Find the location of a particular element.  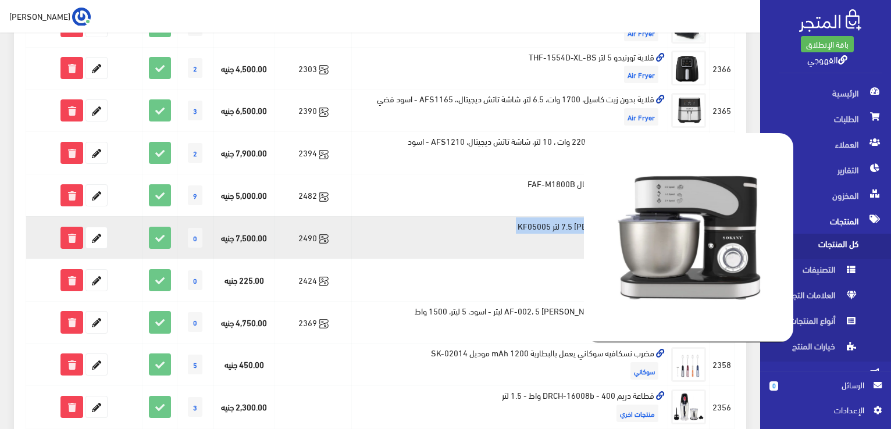

td: 2490 is located at coordinates (313, 237).